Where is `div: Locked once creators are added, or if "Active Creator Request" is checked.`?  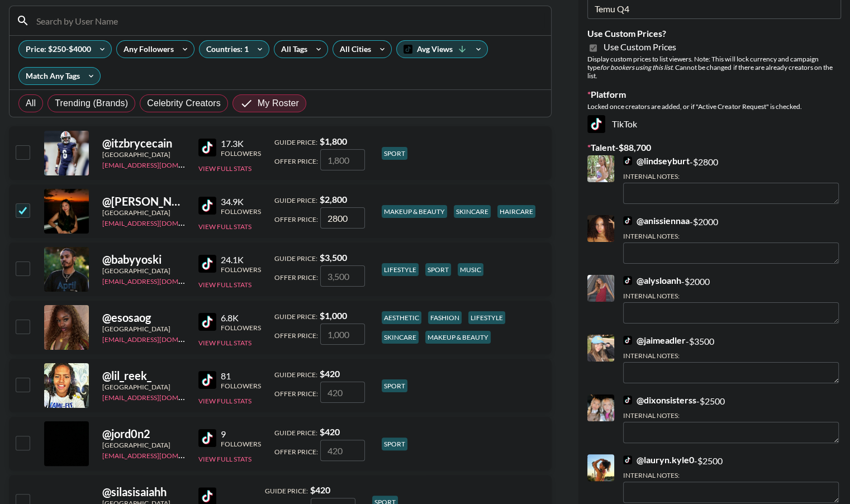
div: Locked once creators are added, or if "Active Creator Request" is checked. is located at coordinates (714, 106).